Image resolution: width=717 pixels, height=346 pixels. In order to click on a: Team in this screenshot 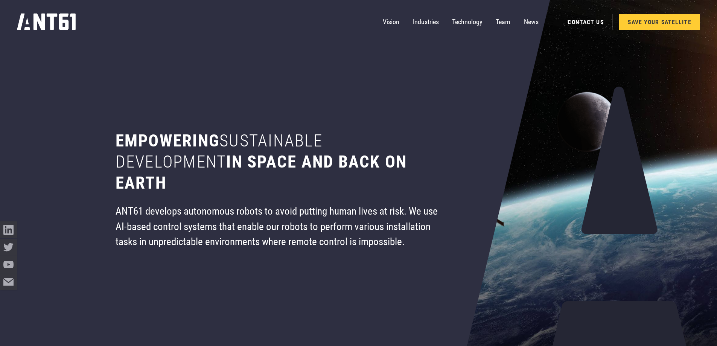, I will do `click(503, 22)`.